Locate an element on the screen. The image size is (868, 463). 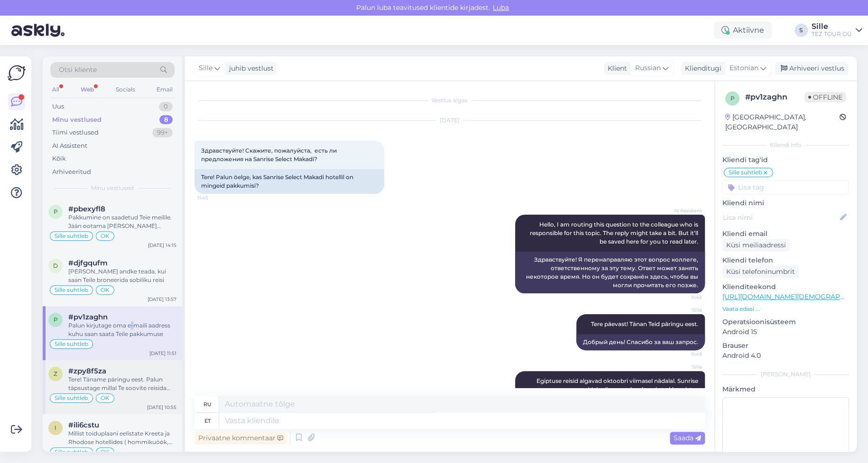
div: 0 is located at coordinates (166, 107).